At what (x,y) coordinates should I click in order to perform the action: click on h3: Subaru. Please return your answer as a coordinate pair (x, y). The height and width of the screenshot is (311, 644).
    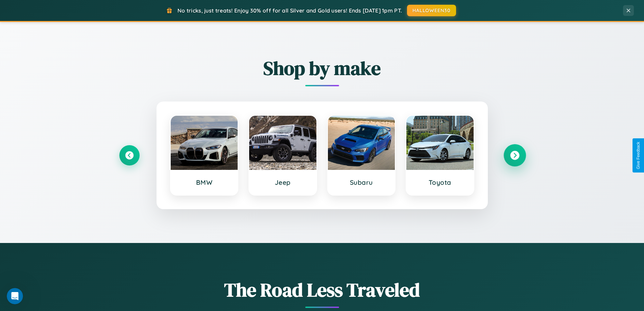
    Looking at the image, I should click on (362, 183).